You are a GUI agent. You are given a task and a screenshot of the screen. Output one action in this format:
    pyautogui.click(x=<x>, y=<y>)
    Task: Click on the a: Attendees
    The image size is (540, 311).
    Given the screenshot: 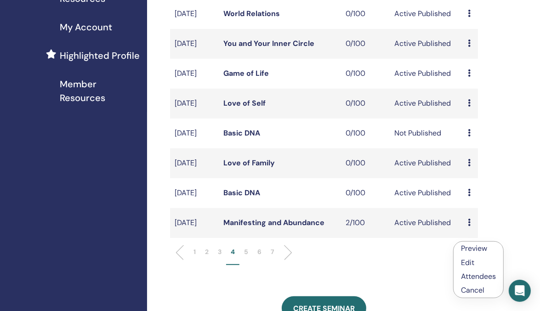 What is the action you would take?
    pyautogui.click(x=479, y=276)
    